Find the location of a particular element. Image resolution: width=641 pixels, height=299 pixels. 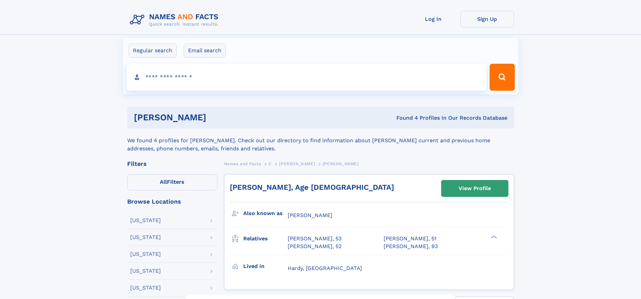

a: Sign Up is located at coordinates (487, 19).